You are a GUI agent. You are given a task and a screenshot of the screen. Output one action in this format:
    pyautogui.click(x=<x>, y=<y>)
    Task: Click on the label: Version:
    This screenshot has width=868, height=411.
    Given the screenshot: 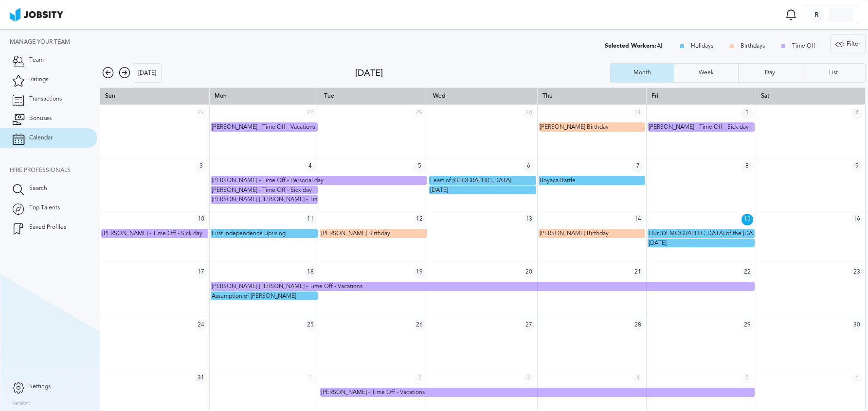 What is the action you would take?
    pyautogui.click(x=21, y=404)
    